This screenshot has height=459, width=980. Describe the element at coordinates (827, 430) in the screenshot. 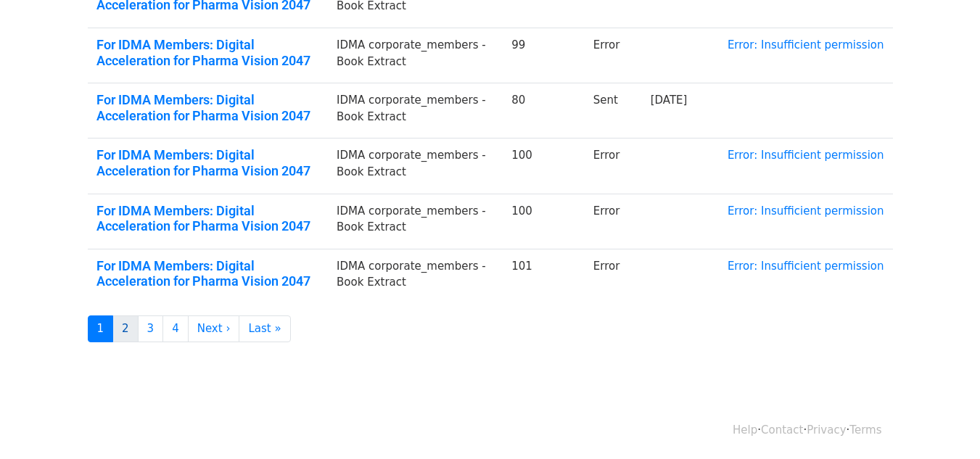

I see `a: Privacy` at that location.